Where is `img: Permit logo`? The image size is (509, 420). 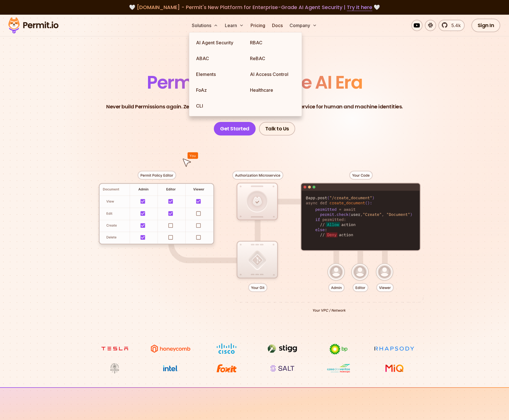
img: Permit logo is located at coordinates (33, 25).